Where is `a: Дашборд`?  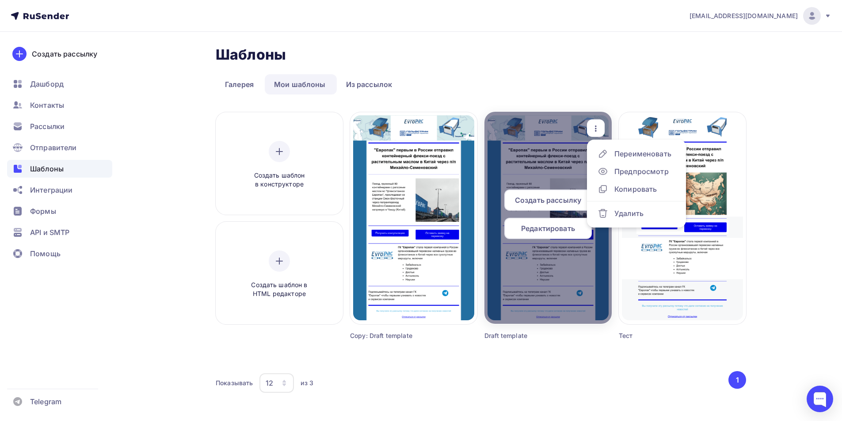
a: Дашборд is located at coordinates (60, 84).